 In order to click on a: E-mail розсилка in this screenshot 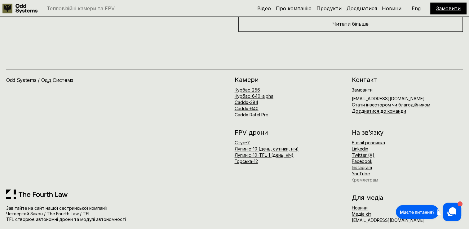, I will do `click(369, 142)`.